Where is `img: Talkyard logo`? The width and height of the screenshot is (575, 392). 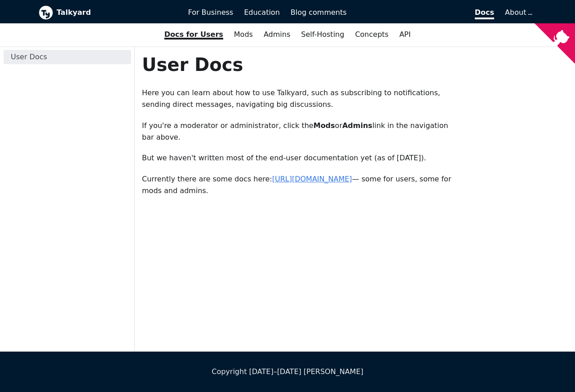
img: Talkyard logo is located at coordinates (46, 13).